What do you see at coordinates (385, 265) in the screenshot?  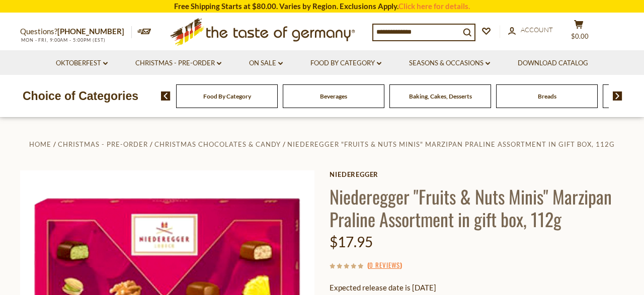 I see `a: 0 Reviews` at bounding box center [385, 265].